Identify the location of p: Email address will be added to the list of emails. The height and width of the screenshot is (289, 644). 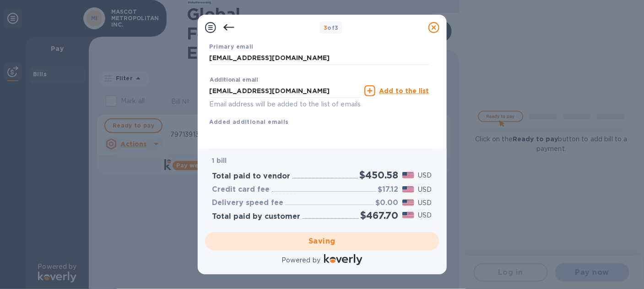
(285, 104).